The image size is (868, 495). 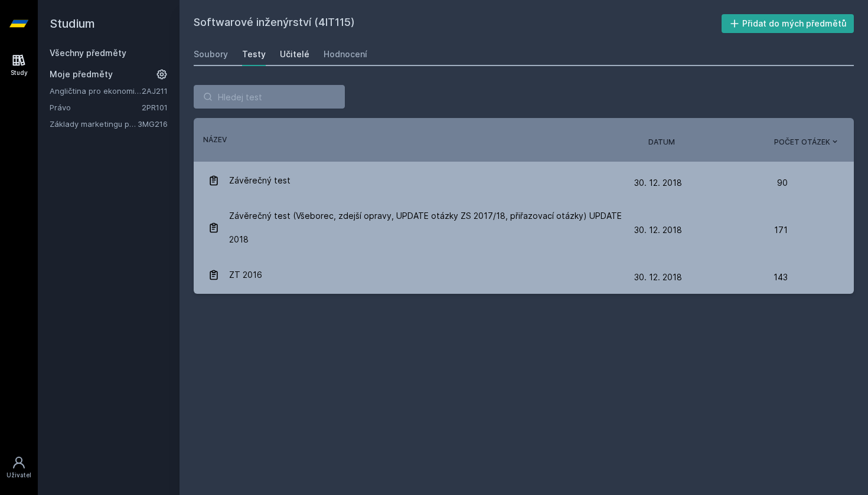 I want to click on a: Study, so click(x=19, y=65).